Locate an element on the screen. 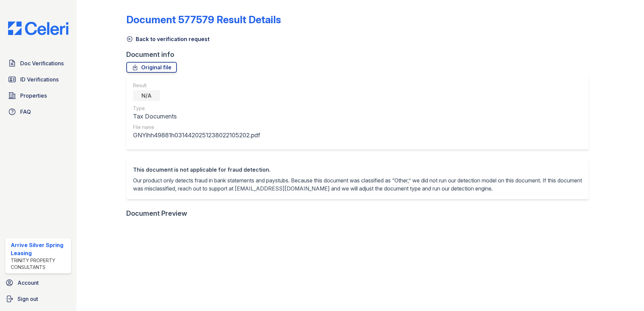 The image size is (644, 311). div: Arrive Silver Spring Leasing is located at coordinates (39, 249).